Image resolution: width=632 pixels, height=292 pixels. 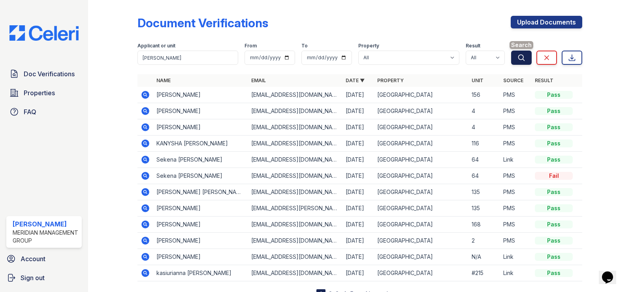 What do you see at coordinates (39, 93) in the screenshot?
I see `span: Properties` at bounding box center [39, 93].